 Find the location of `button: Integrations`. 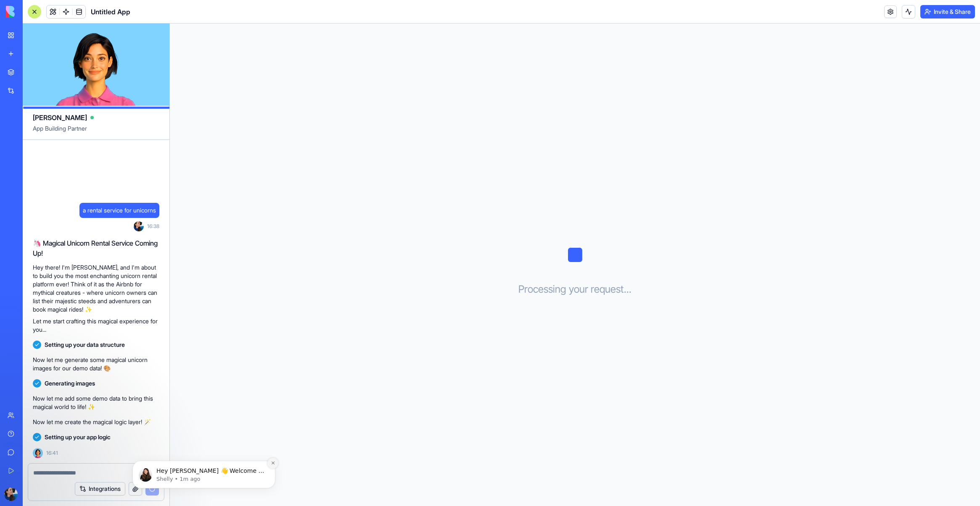

button: Integrations is located at coordinates (100, 489).